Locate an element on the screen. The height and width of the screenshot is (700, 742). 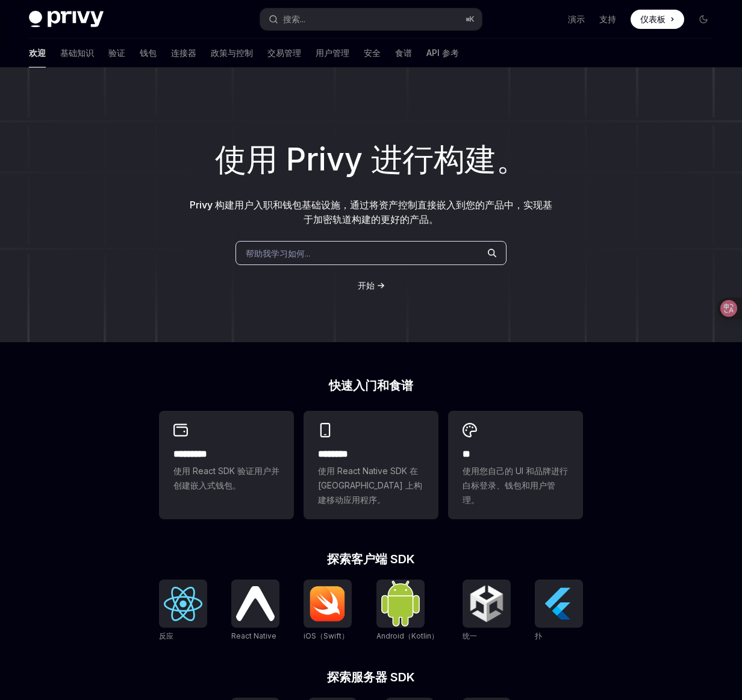
a: 支持 is located at coordinates (608, 19).